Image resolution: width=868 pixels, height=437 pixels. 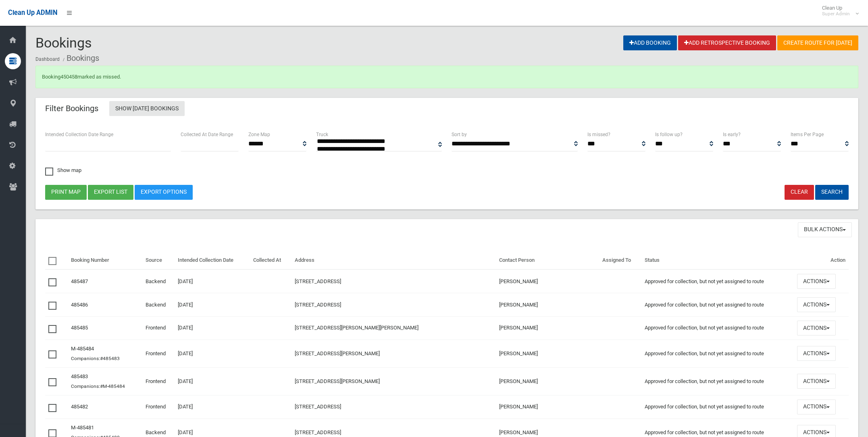 I want to click on span: Bookings, so click(x=64, y=43).